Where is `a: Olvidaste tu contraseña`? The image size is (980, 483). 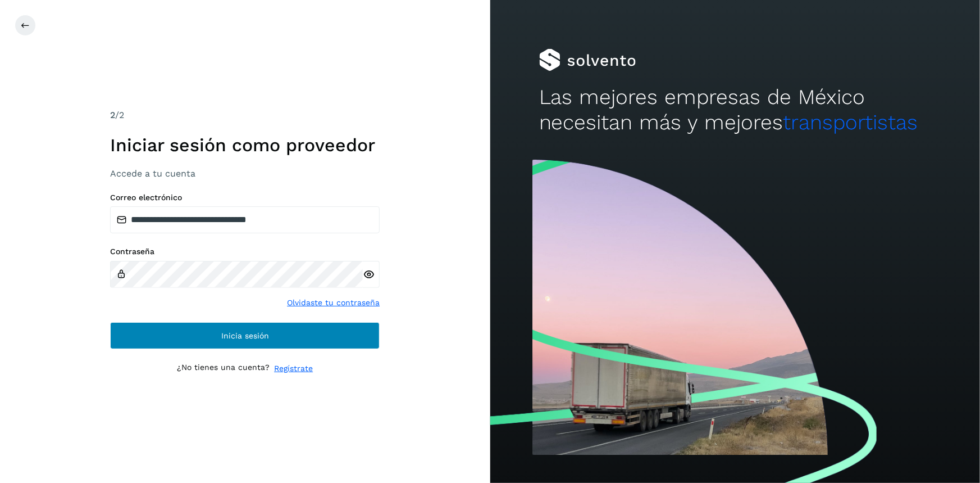 a: Olvidaste tu contraseña is located at coordinates (333, 302).